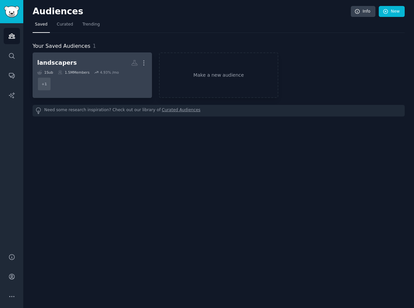 The height and width of the screenshot is (308, 414). I want to click on span: Saved, so click(41, 25).